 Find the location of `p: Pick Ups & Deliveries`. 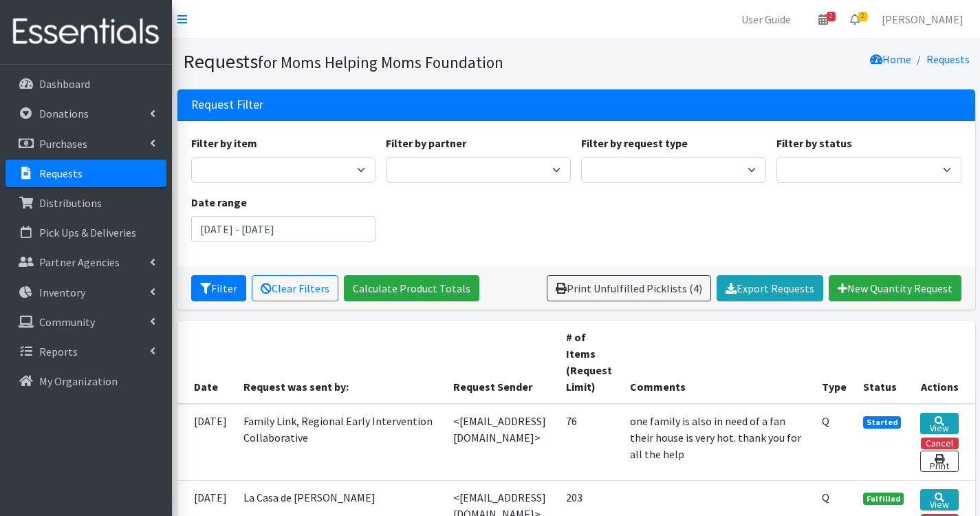

p: Pick Ups & Deliveries is located at coordinates (87, 233).